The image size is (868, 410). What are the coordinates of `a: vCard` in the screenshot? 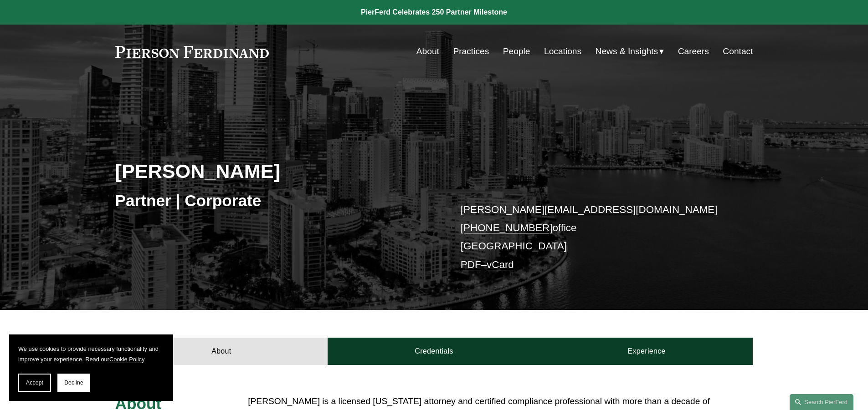 It's located at (500, 264).